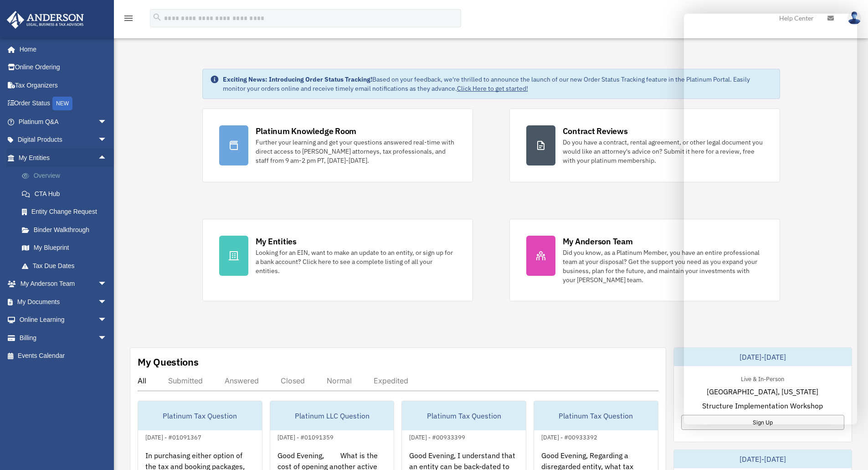  Describe the element at coordinates (356, 152) in the screenshot. I see `div: Further your learning and get your questions answered real-time with direct access to [PERSON_NAM...` at that location.